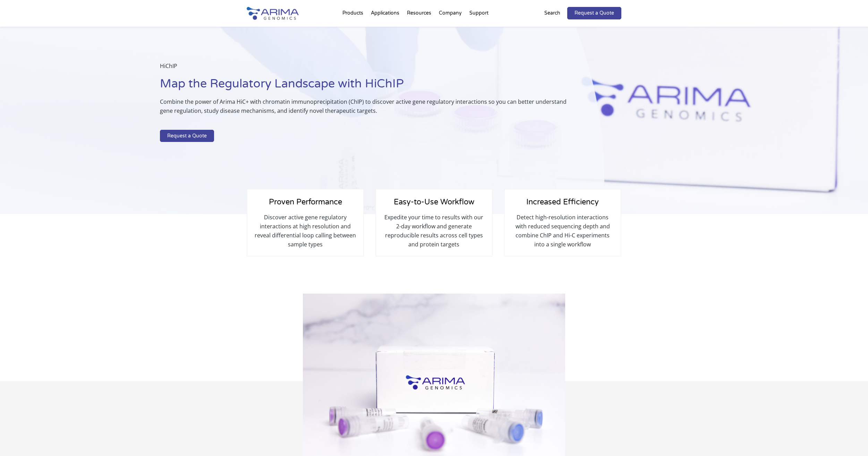  Describe the element at coordinates (563, 231) in the screenshot. I see `p: Detect high-resolution interactions with reduced sequencing depth and combine ChIP and Hi-C exper...` at that location.